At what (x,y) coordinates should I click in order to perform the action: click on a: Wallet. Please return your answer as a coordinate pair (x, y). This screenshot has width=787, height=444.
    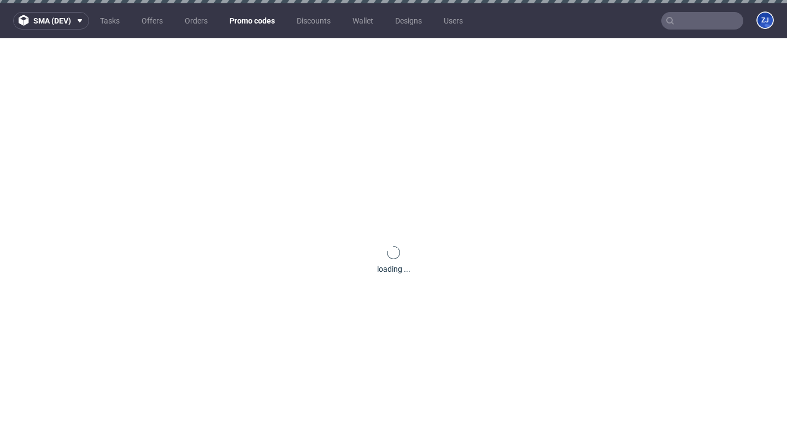
    Looking at the image, I should click on (363, 21).